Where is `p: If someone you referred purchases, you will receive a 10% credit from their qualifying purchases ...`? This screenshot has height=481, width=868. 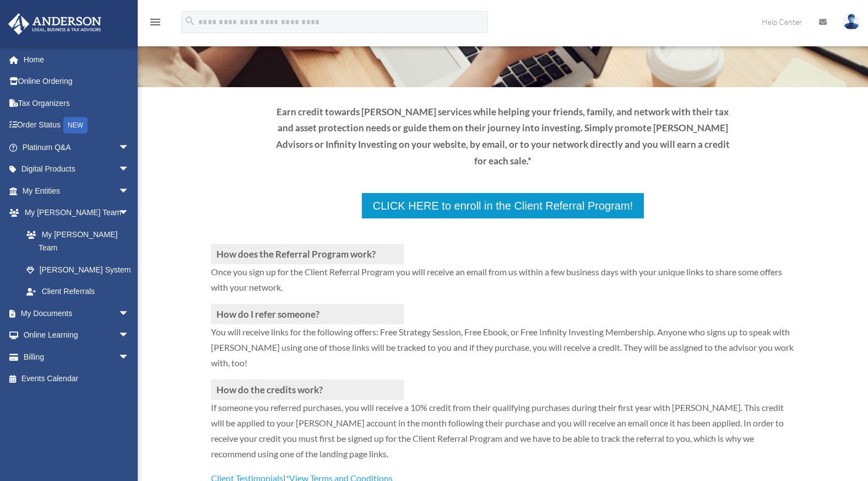 p: If someone you referred purchases, you will receive a 10% credit from their qualifying purchases ... is located at coordinates (503, 435).